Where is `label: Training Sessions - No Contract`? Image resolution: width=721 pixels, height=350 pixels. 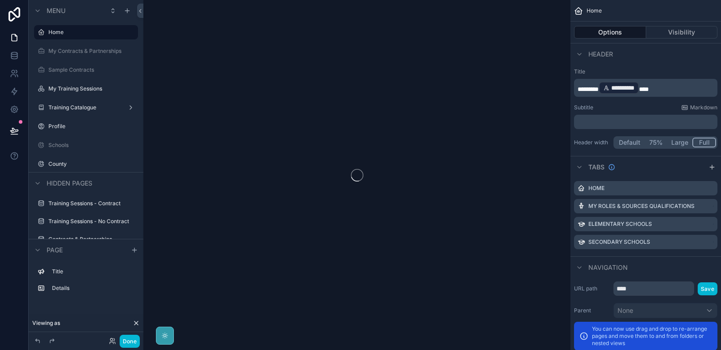 label: Training Sessions - No Contract is located at coordinates (92, 221).